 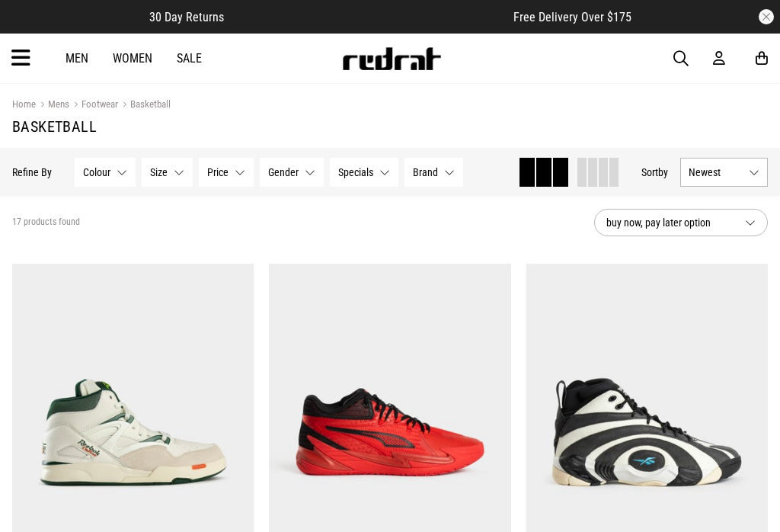 I want to click on span: Newest, so click(x=715, y=172).